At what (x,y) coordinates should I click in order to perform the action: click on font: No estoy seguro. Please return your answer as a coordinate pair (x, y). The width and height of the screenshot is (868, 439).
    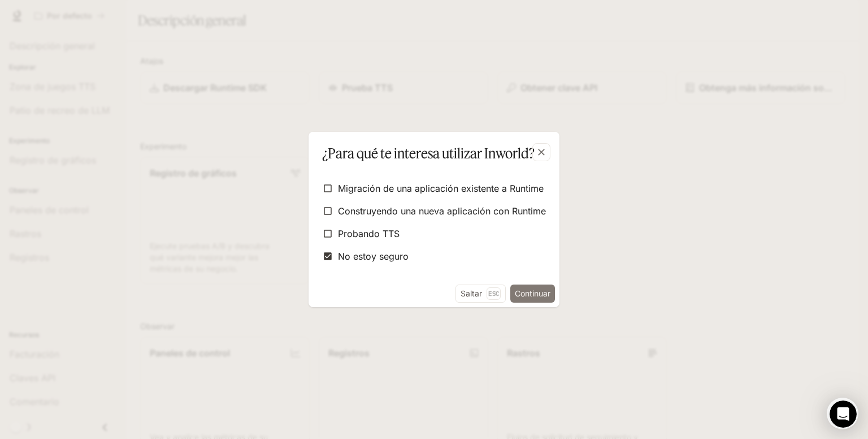
    Looking at the image, I should click on (373, 256).